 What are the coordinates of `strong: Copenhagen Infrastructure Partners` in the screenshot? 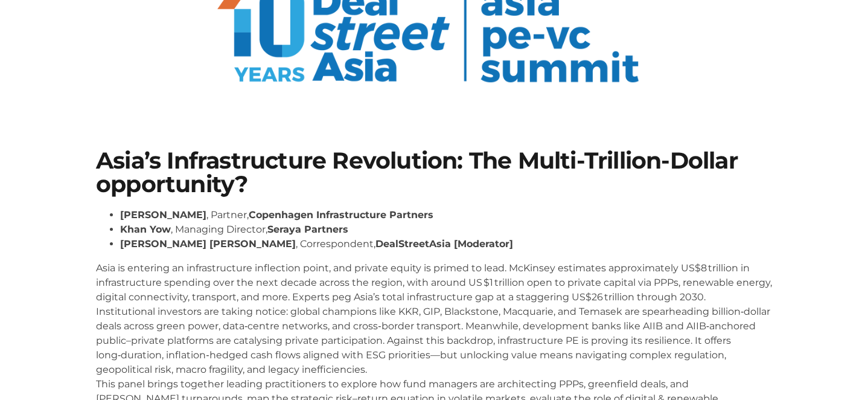 It's located at (341, 215).